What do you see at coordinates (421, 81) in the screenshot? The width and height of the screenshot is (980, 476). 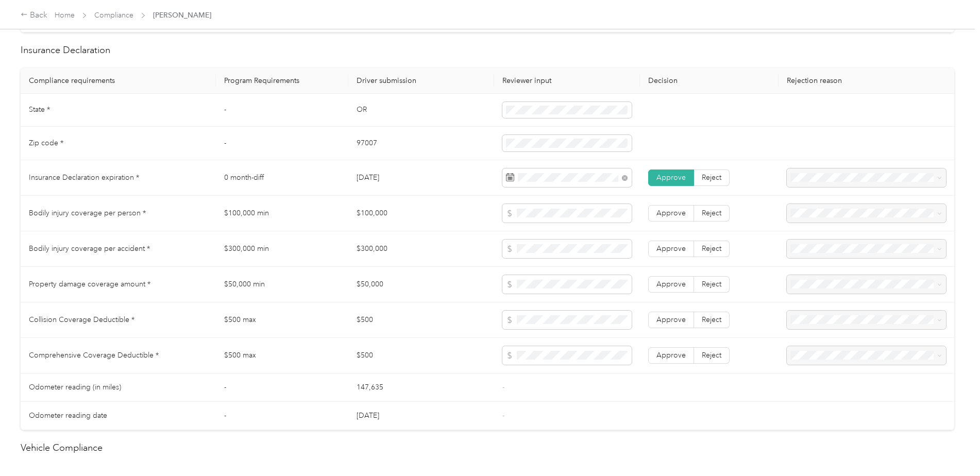 I see `th: Driver submission` at bounding box center [421, 81].